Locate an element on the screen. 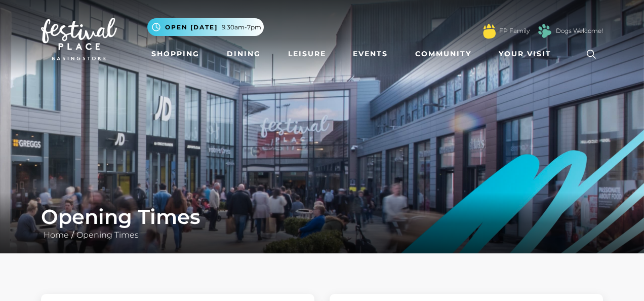  a: Dogs Welcome! is located at coordinates (579, 31).